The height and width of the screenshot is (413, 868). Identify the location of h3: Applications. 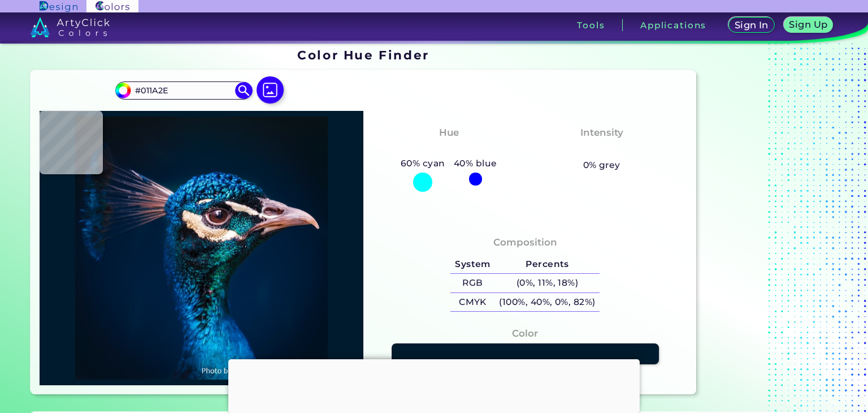
(673, 25).